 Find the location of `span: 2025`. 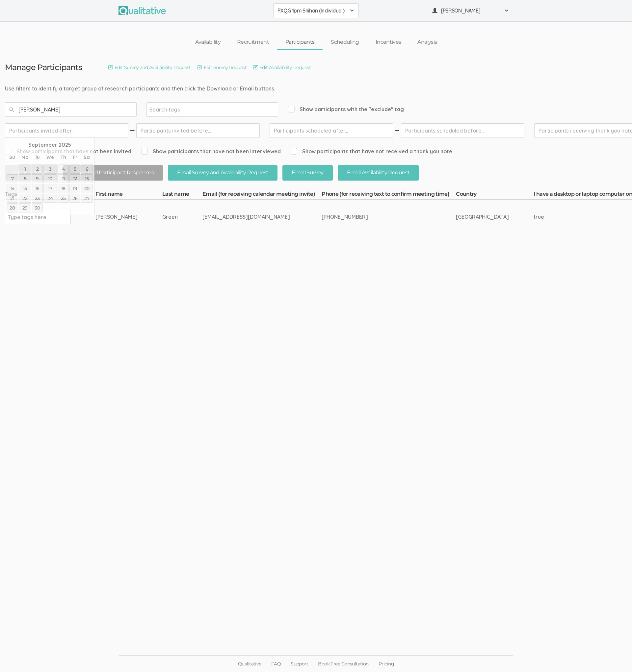

span: 2025 is located at coordinates (65, 144).